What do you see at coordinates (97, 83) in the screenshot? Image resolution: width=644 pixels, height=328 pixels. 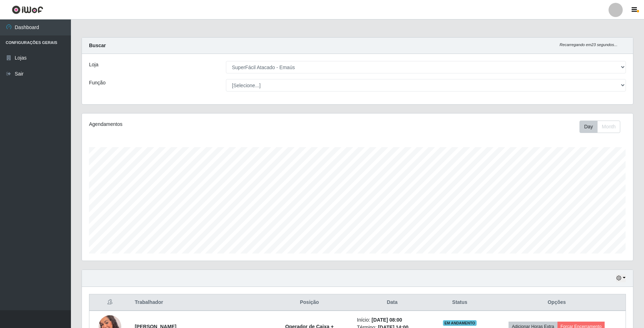 I see `label: Função` at bounding box center [97, 83].